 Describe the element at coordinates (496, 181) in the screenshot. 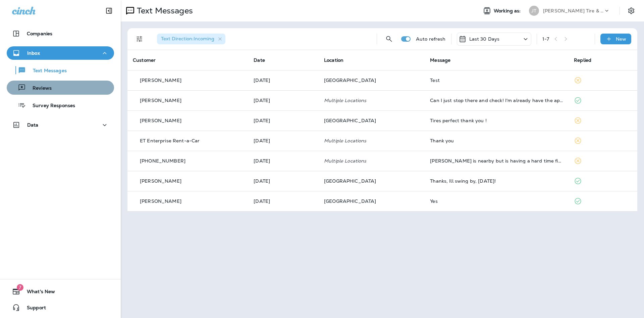

I see `div: Thanks, Ill swing by, Monday!` at that location.